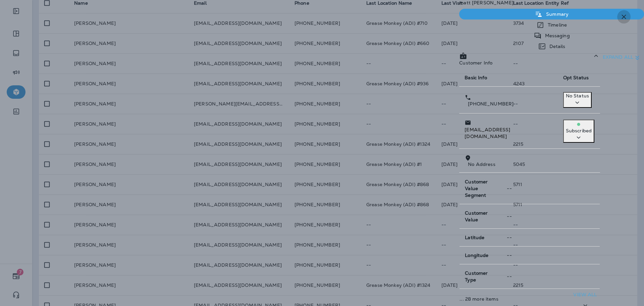  What do you see at coordinates (555, 24) in the screenshot?
I see `p: Timeline` at bounding box center [555, 24].